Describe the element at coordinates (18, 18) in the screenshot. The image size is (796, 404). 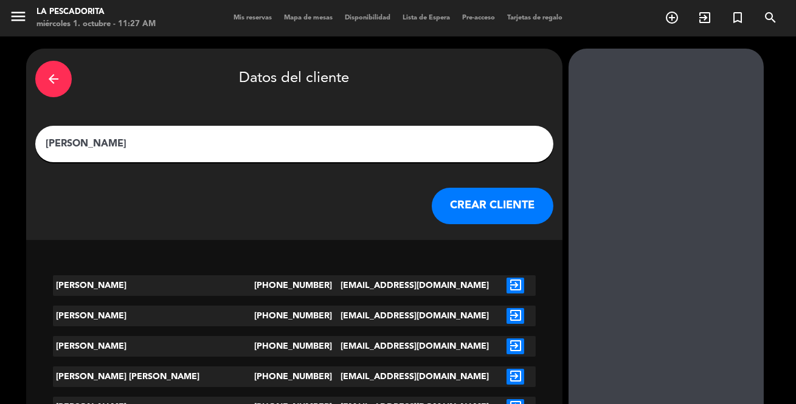
I see `button: menu` at that location.